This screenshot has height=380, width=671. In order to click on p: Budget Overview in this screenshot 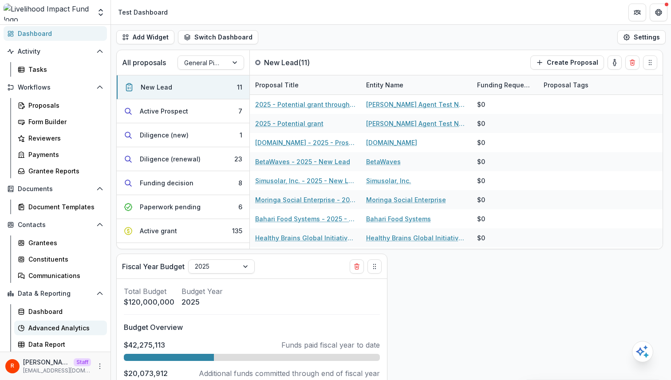, I will do `click(252, 328)`.